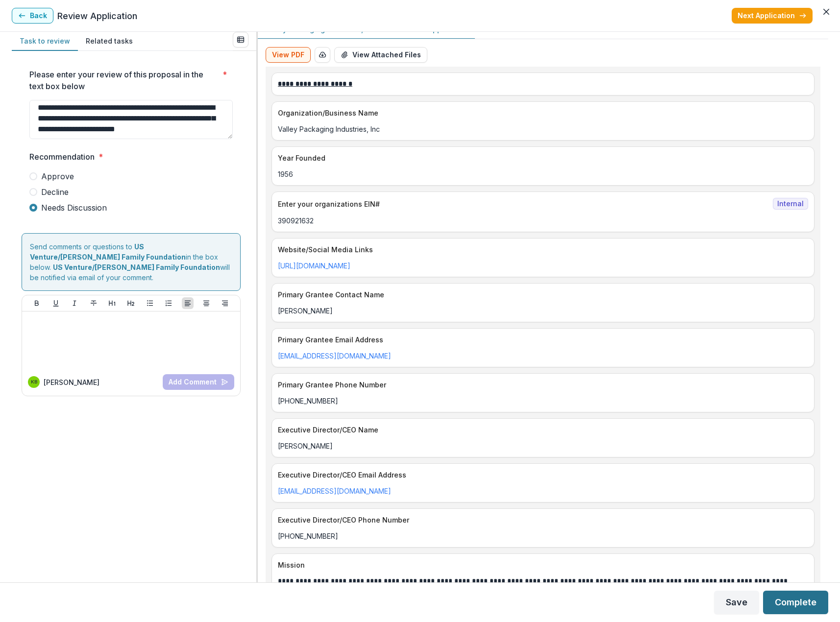  Describe the element at coordinates (827, 12) in the screenshot. I see `button: Close` at that location.